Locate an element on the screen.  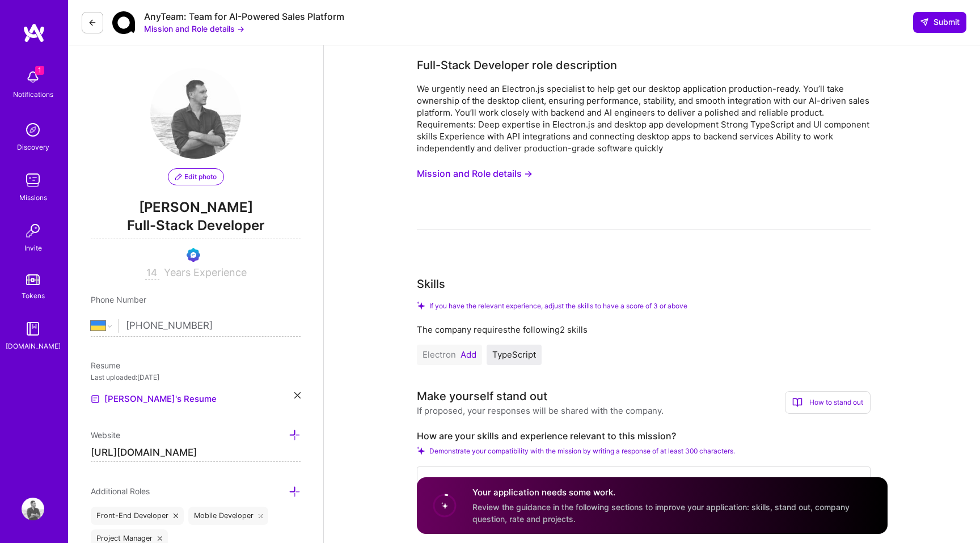
img: logo is located at coordinates (34, 33).